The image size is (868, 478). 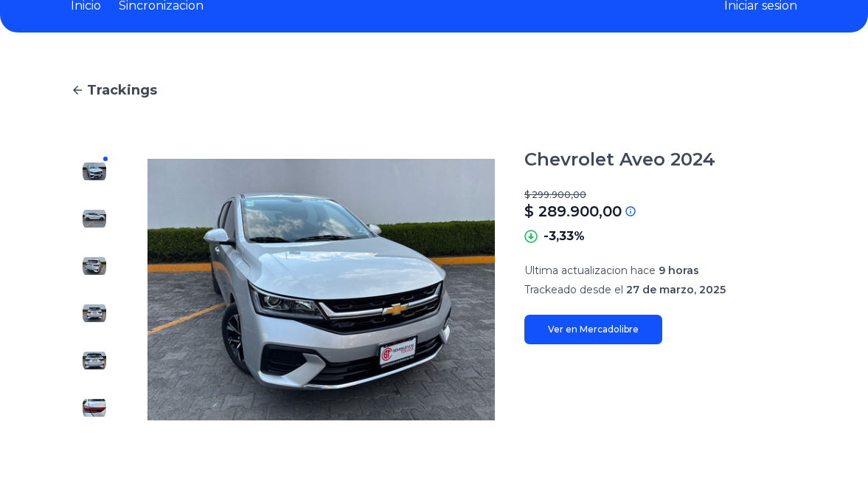 I want to click on span: Trackings, so click(x=122, y=90).